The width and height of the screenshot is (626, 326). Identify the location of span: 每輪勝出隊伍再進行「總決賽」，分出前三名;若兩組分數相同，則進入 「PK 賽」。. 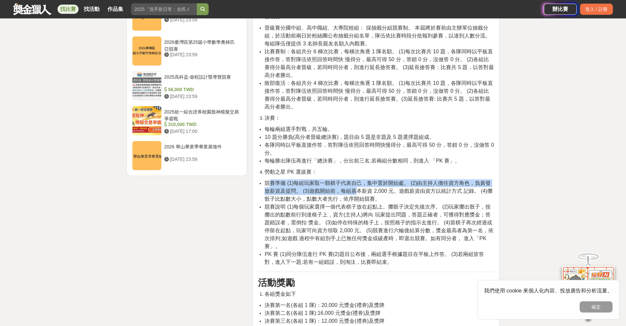
(362, 160).